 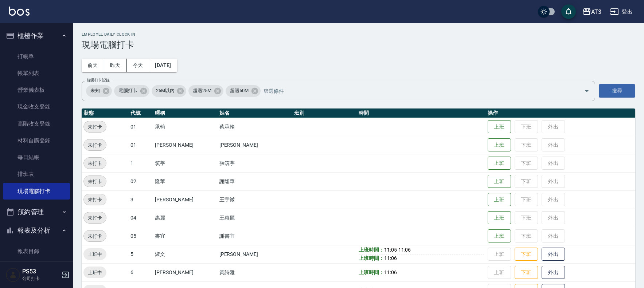 What do you see at coordinates (587, 91) in the screenshot?
I see `button: Open` at bounding box center [587, 91].